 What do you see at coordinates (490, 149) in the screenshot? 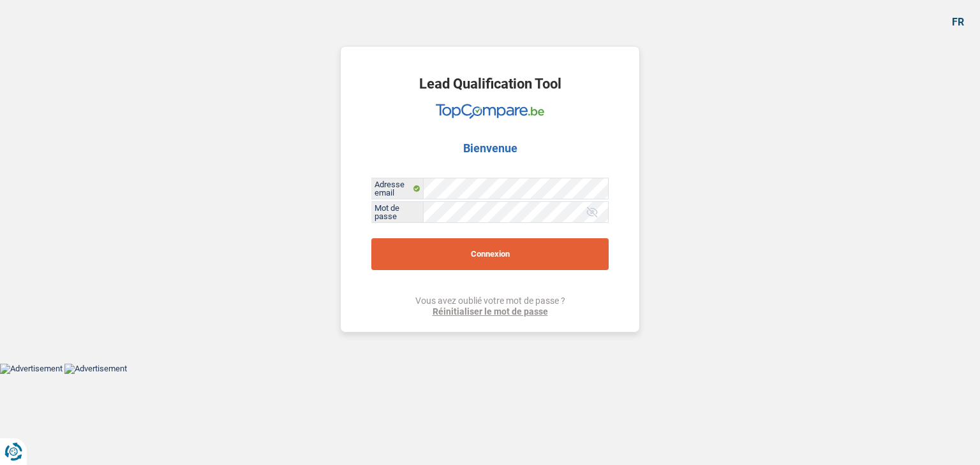
I see `h2: Bienvenue` at bounding box center [490, 149].